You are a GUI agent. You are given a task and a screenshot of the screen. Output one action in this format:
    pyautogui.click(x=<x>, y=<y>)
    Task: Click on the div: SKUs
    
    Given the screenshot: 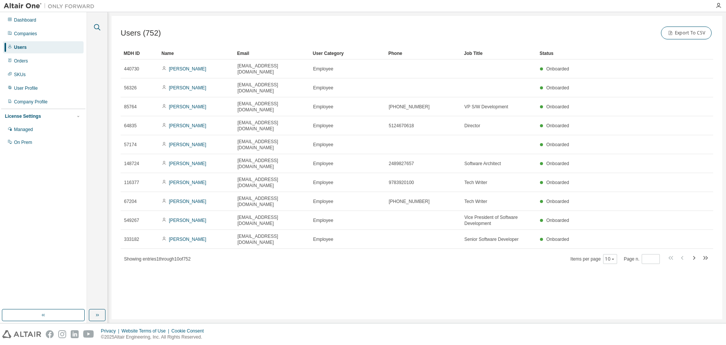 What is the action you would take?
    pyautogui.click(x=20, y=75)
    